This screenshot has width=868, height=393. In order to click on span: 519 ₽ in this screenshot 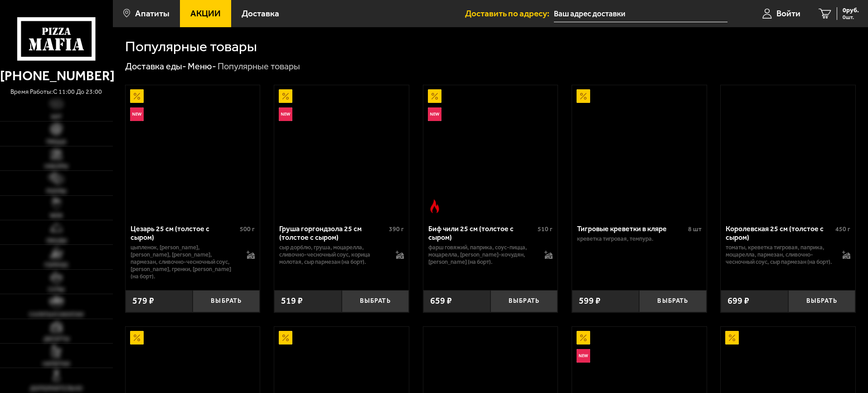, I will do `click(292, 301)`.